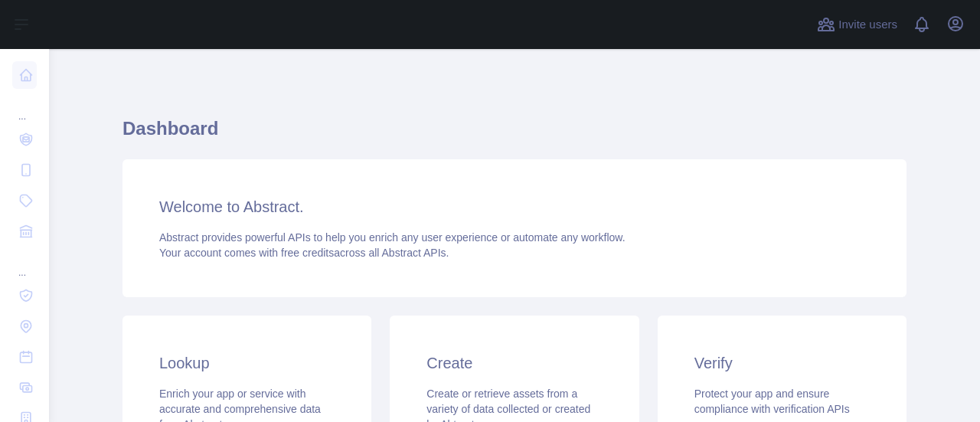 Image resolution: width=980 pixels, height=422 pixels. What do you see at coordinates (514, 207) in the screenshot?
I see `h3: Welcome to Abstract.` at bounding box center [514, 207].